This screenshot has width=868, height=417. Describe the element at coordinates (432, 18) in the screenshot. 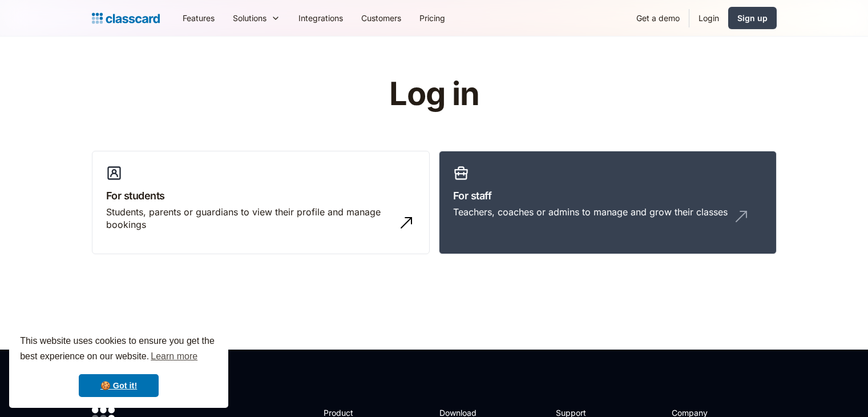

I see `a: Pricing` at that location.